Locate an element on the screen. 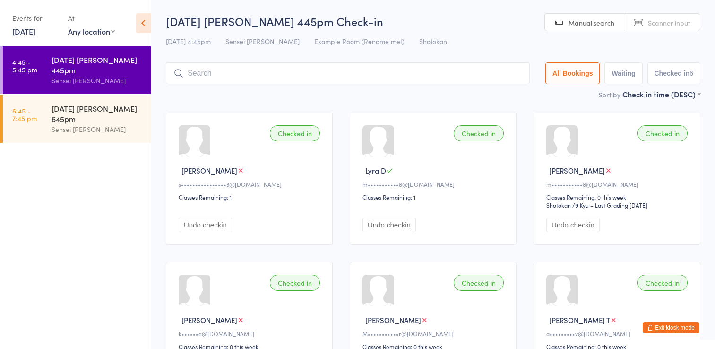  div: Classes Remaining: 0 this week is located at coordinates (618, 197).